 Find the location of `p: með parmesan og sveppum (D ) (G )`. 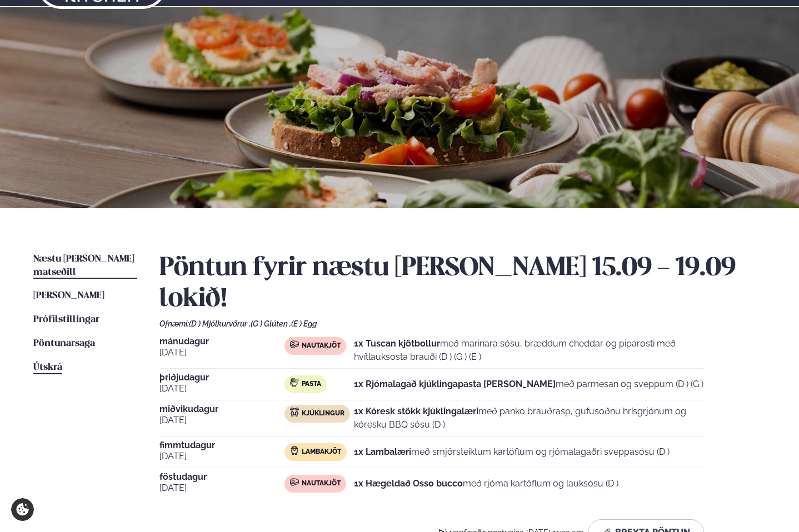

p: með parmesan og sveppum (D ) (G ) is located at coordinates (529, 385).